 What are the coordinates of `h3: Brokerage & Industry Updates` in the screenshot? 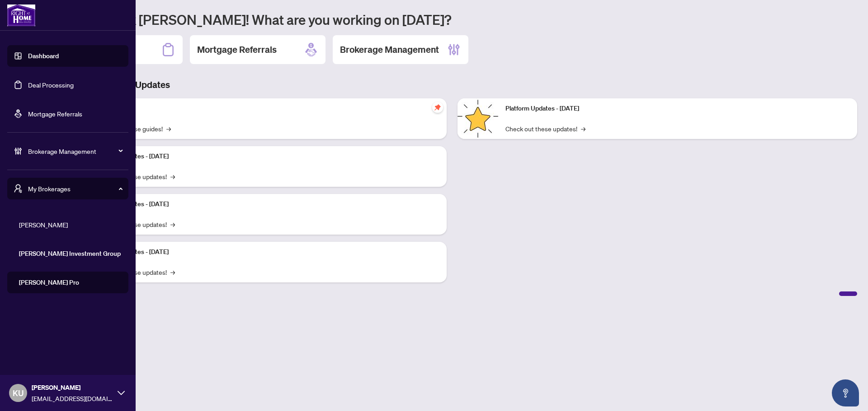 It's located at (452, 85).